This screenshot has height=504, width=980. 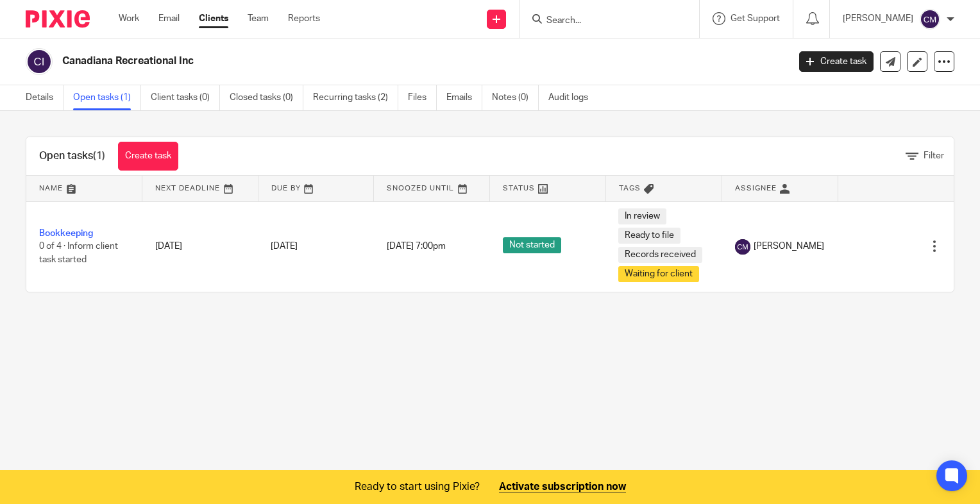 I want to click on a: Client tasks (0), so click(x=185, y=98).